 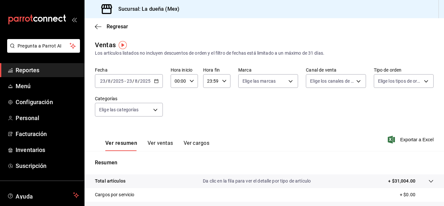 I want to click on p: + $0.00, so click(x=416, y=194).